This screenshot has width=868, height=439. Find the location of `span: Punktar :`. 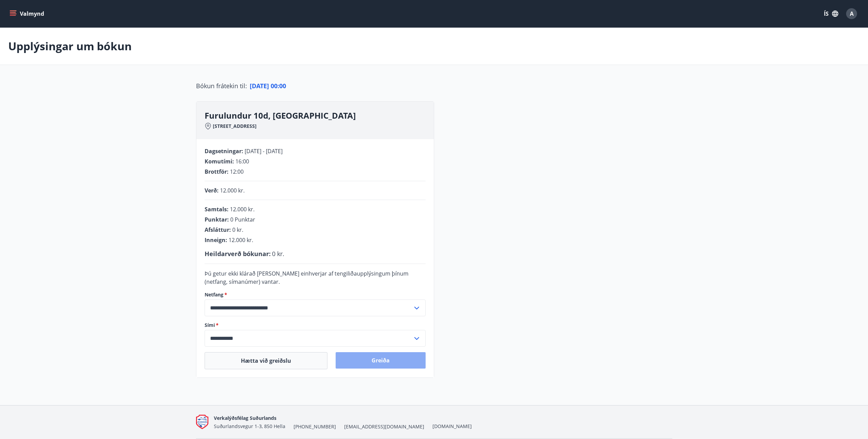

span: Punktar : is located at coordinates (216, 220).